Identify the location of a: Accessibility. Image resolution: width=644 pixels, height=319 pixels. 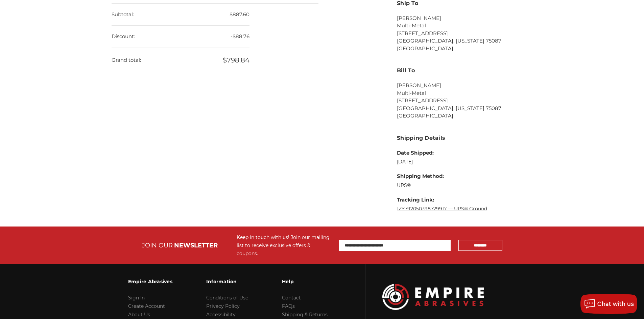
(221, 315).